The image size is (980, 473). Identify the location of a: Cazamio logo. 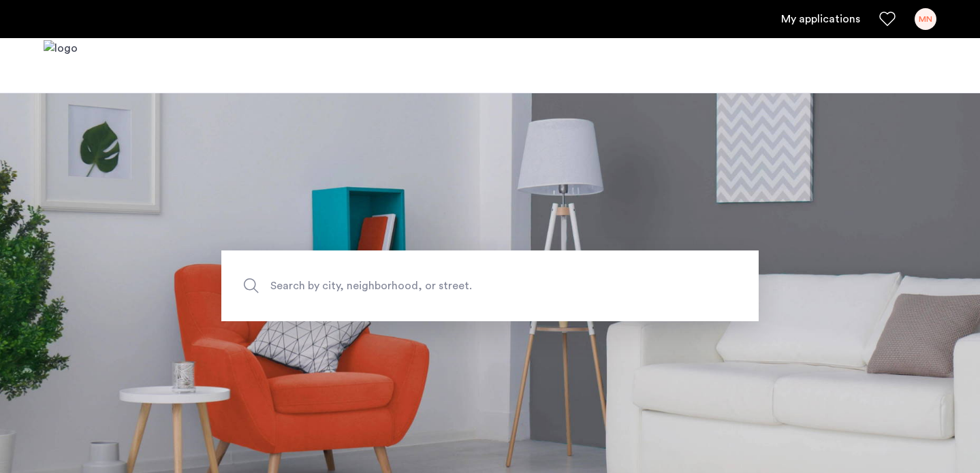
(60, 65).